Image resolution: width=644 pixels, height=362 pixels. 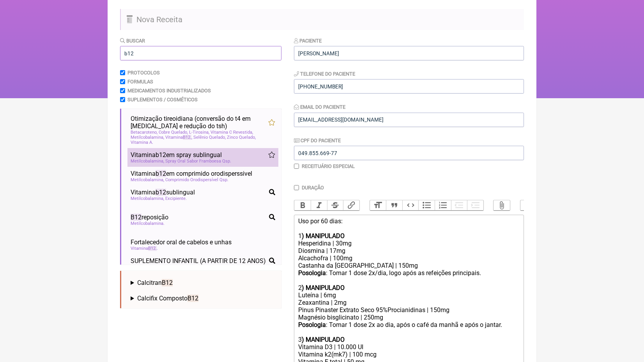 What do you see at coordinates (140, 81) in the screenshot?
I see `label: Formulas` at bounding box center [140, 81].